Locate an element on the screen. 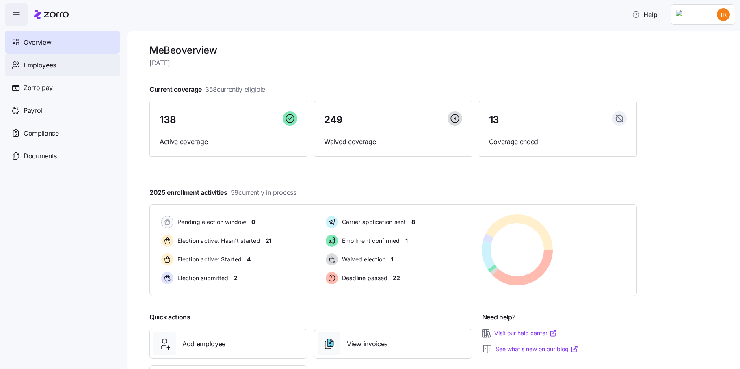 The image size is (740, 369). span: 0 is located at coordinates (253, 222).